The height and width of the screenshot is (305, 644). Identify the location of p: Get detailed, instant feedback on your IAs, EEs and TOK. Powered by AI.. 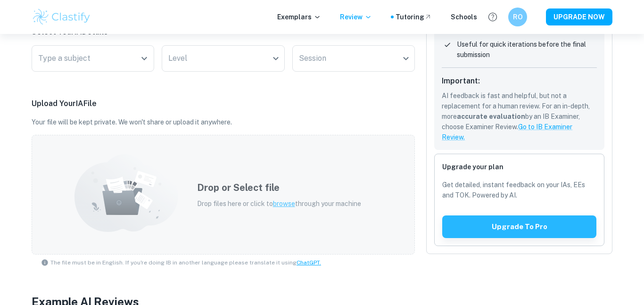
(519, 190).